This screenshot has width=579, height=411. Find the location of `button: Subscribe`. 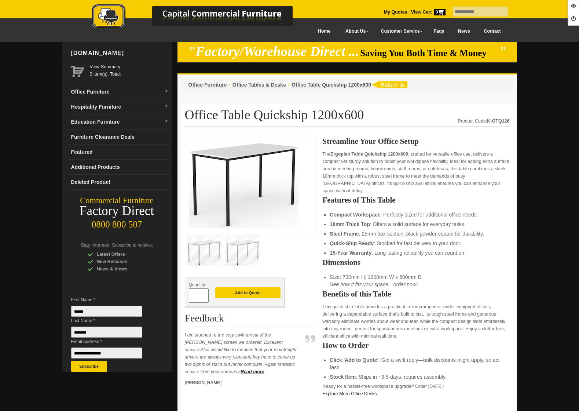

button: Subscribe is located at coordinates (89, 366).